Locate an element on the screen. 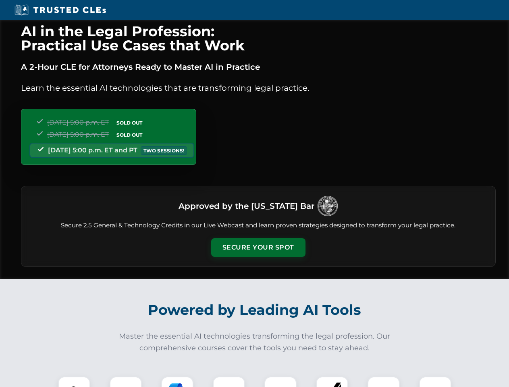 The height and width of the screenshot is (387, 509). p: A 2-Hour CLE for Attorneys Ready to Master AI in Practice is located at coordinates (258, 67).